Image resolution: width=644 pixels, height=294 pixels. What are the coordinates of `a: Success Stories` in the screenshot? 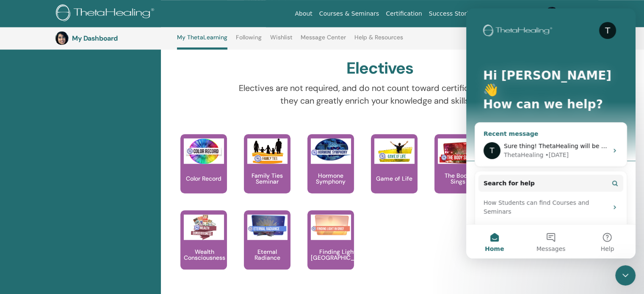 It's located at (452, 13).